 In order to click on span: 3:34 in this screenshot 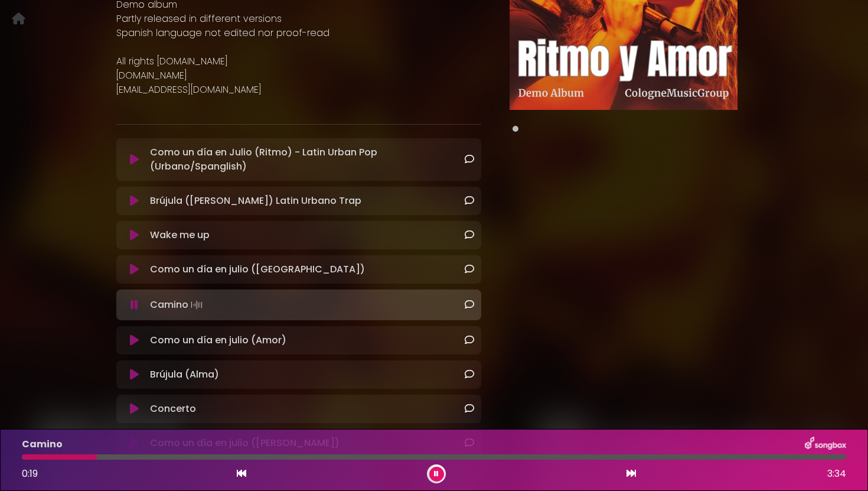, I will do `click(837, 474)`.